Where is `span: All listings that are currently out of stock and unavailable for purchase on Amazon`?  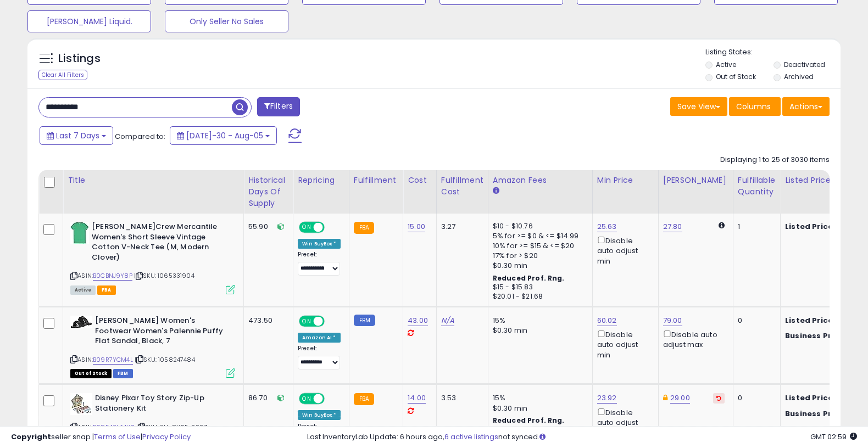 span: All listings that are currently out of stock and unavailable for purchase on Amazon is located at coordinates (91, 374).